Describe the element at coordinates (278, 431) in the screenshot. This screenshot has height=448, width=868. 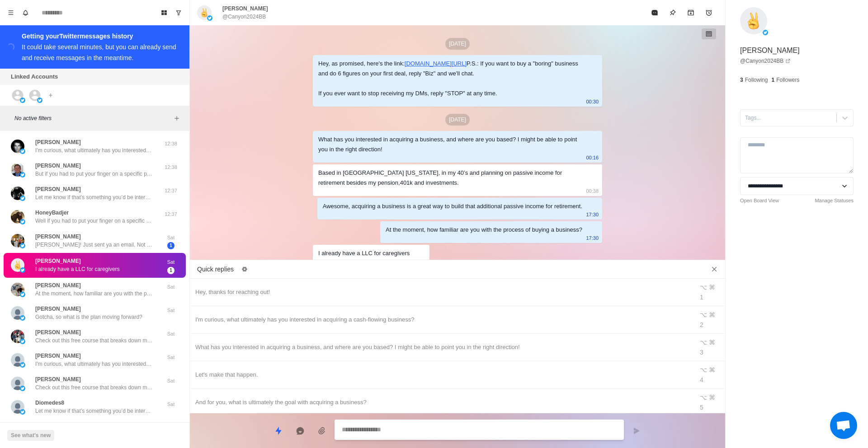
I see `button: Quick replies` at that location.